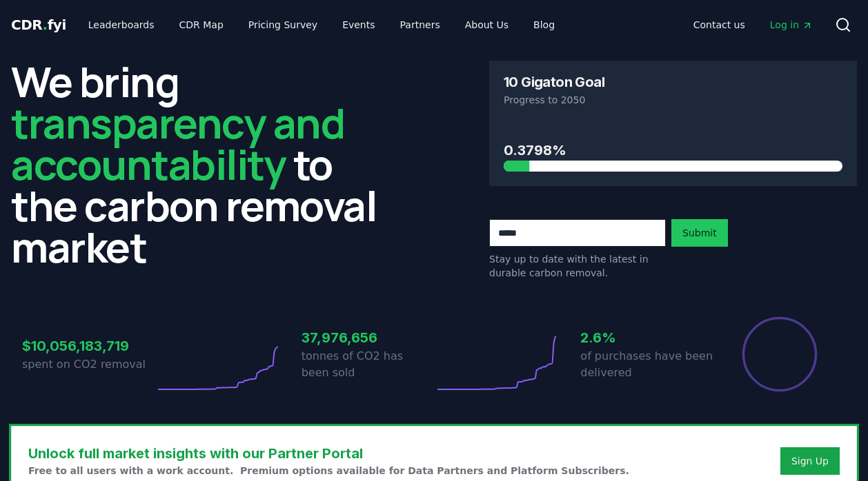  I want to click on h3: 10 Gigaton Goal, so click(554, 82).